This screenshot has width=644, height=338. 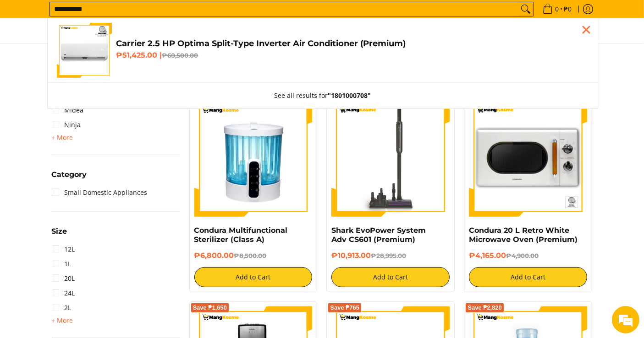 What do you see at coordinates (84, 50) in the screenshot?
I see `img: carrier-2-5-hp-optima-split-type-inverter-air-conditioner-class-b` at bounding box center [84, 50].